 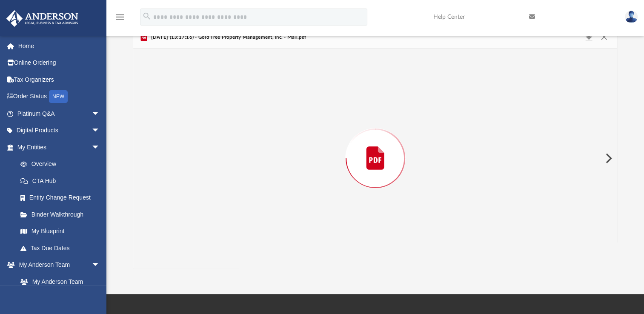 What do you see at coordinates (59, 63) in the screenshot?
I see `a: Online Ordering` at bounding box center [59, 63].